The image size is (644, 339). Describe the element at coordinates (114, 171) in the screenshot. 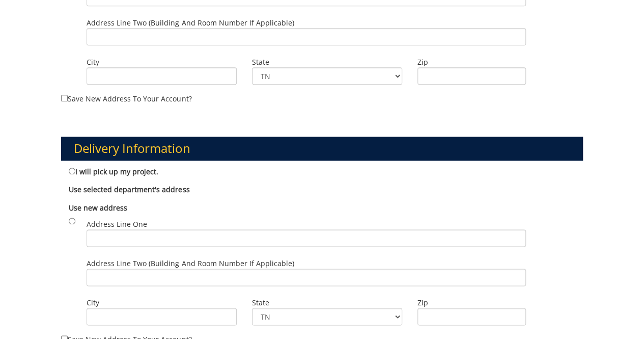

I see `label: I will pick up my project.` at that location.